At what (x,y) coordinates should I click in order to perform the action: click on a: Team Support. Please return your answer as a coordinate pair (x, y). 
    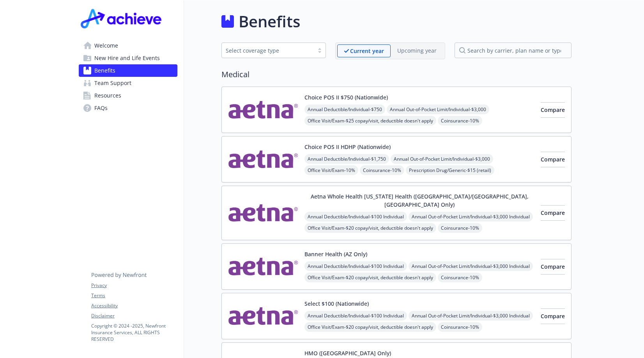
    Looking at the image, I should click on (128, 83).